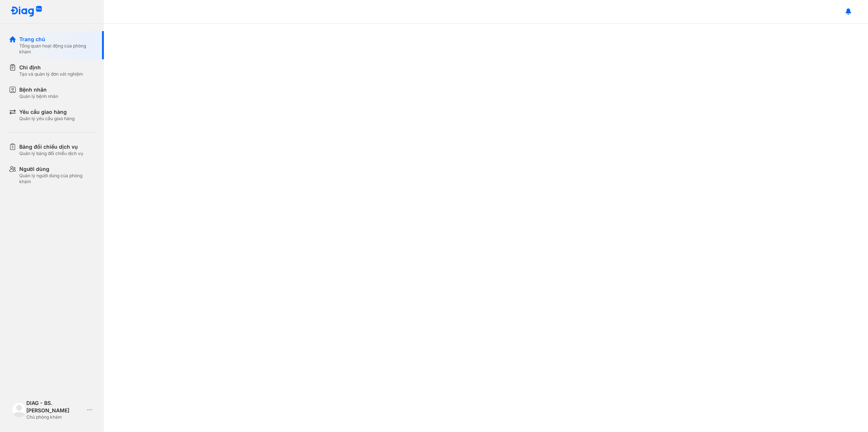 The height and width of the screenshot is (432, 868). I want to click on div: Quản lý bảng đối chiếu dịch vụ, so click(51, 153).